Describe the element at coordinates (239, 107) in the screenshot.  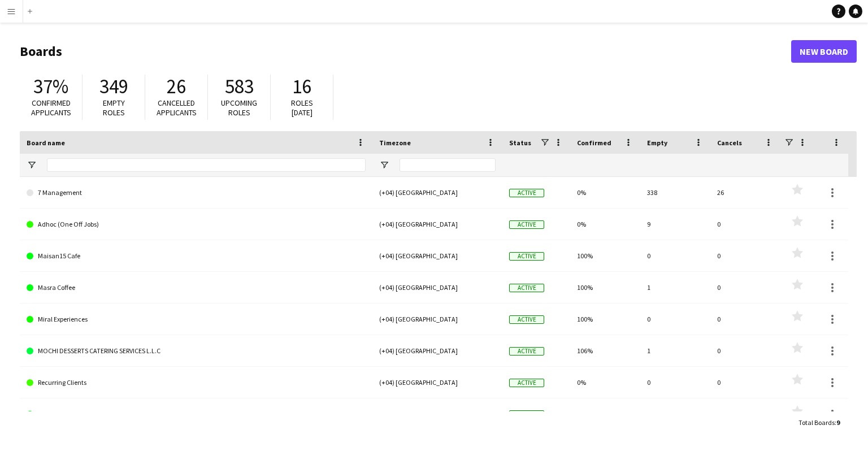
I see `span: Upcoming roles` at that location.